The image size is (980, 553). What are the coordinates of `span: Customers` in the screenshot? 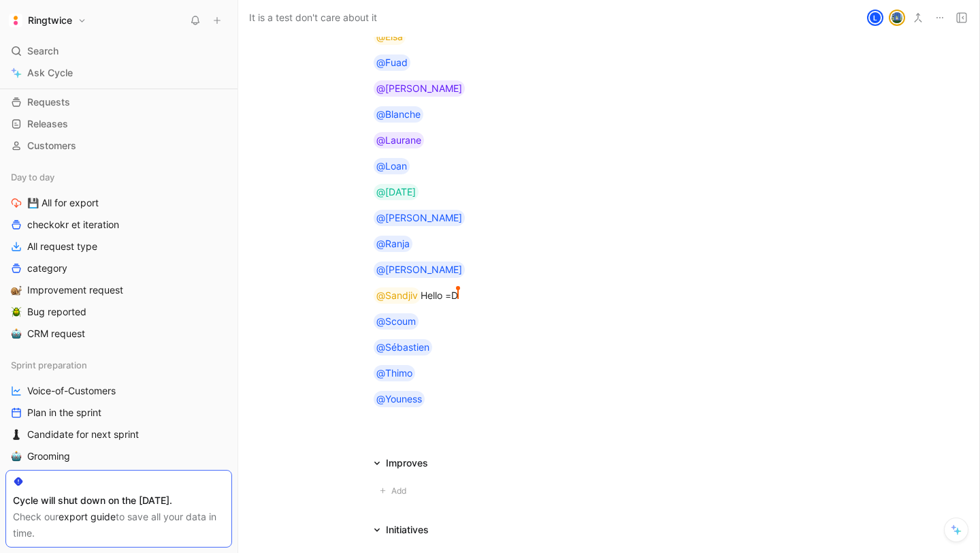 It's located at (51, 145).